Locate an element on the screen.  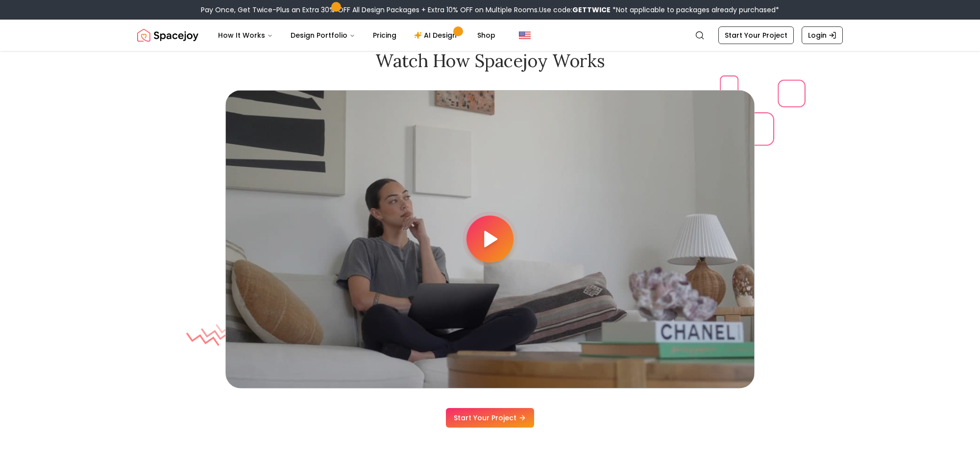
img: Video thumbnail is located at coordinates (490, 239).